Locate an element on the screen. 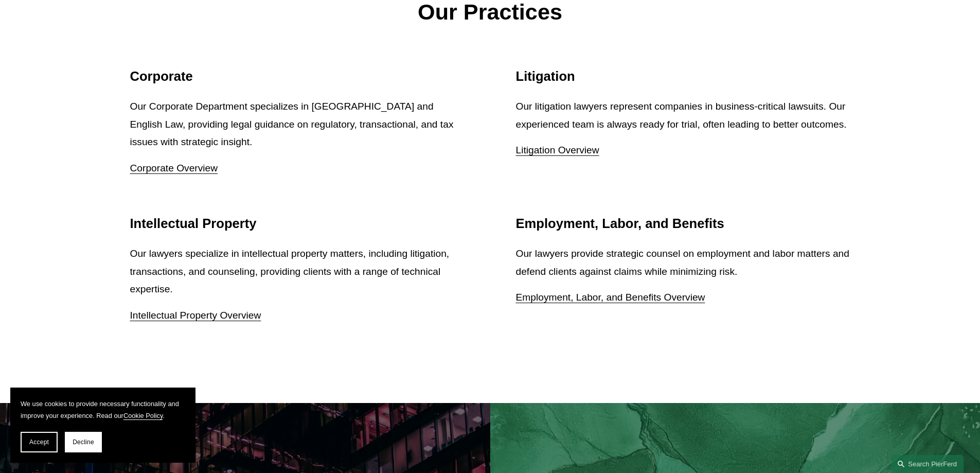 The image size is (980, 473). section: Cookie banner is located at coordinates (103, 425).